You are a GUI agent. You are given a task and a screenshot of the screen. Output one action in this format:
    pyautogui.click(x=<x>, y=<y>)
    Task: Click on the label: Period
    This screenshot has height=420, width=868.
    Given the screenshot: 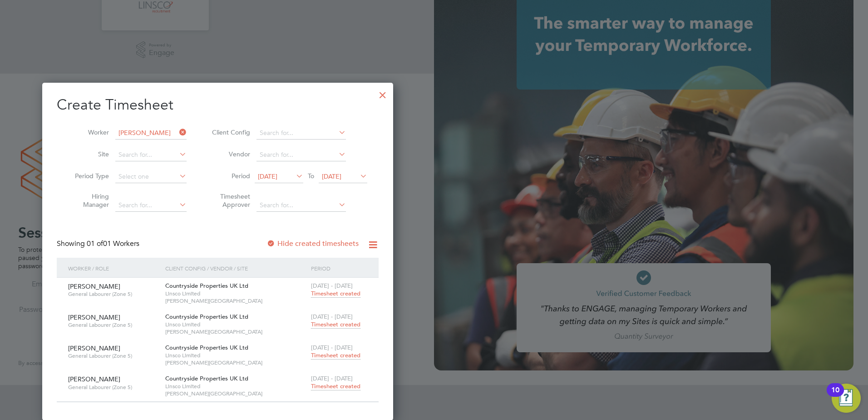 What is the action you would take?
    pyautogui.click(x=229, y=176)
    